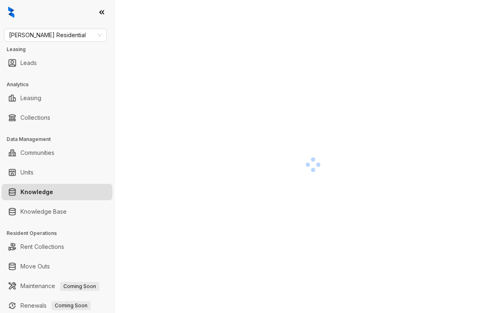  Describe the element at coordinates (43, 212) in the screenshot. I see `a: Knowledge Base` at that location.